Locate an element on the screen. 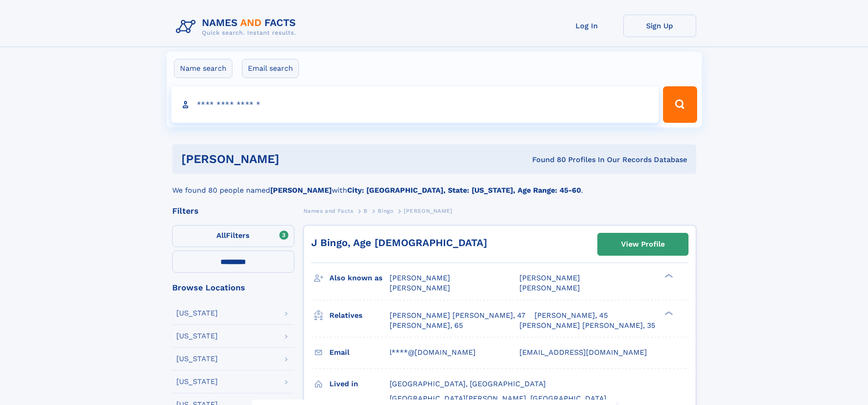  span: B is located at coordinates (366, 210).